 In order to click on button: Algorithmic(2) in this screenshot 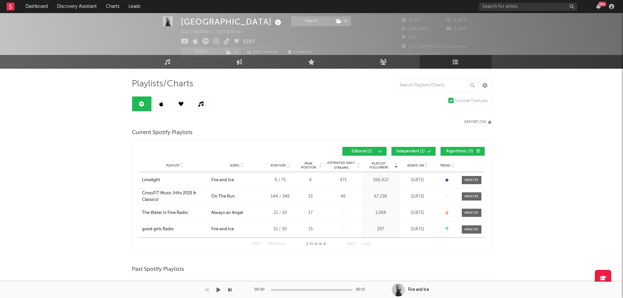, I will do `click(463, 151)`.